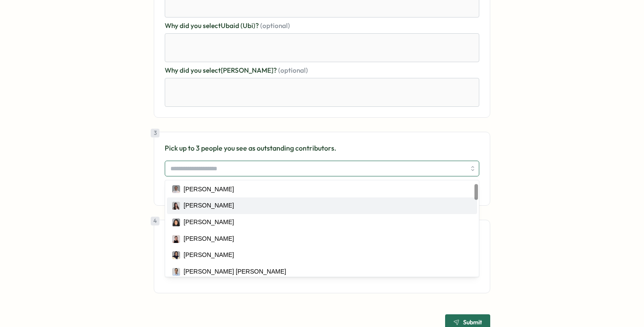 Image resolution: width=644 pixels, height=327 pixels. I want to click on div: 3, so click(155, 133).